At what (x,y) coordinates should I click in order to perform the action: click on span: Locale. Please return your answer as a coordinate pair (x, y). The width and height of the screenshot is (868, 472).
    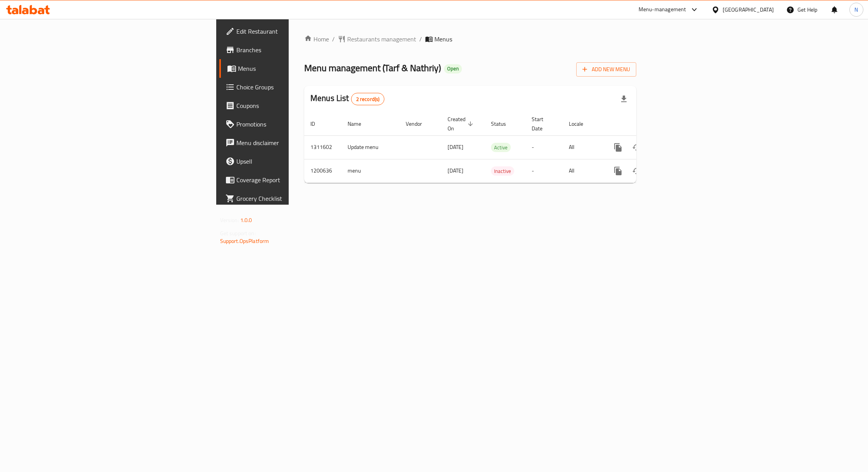
    Looking at the image, I should click on (581, 124).